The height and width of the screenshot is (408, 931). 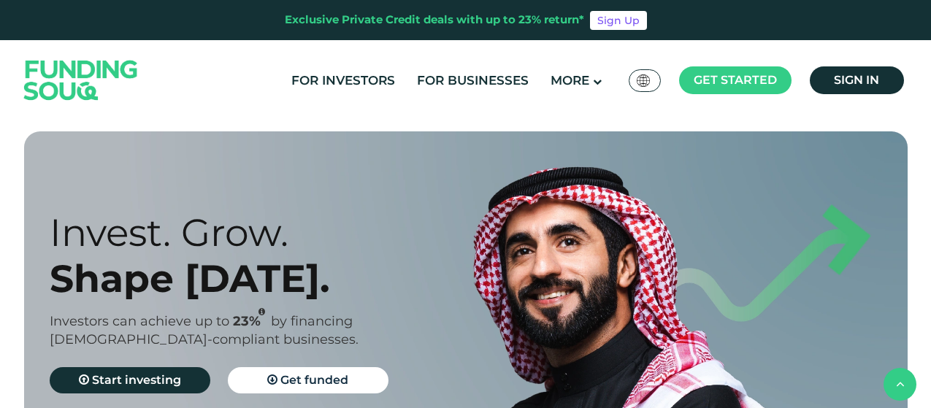 What do you see at coordinates (137, 380) in the screenshot?
I see `span: Start investing` at bounding box center [137, 380].